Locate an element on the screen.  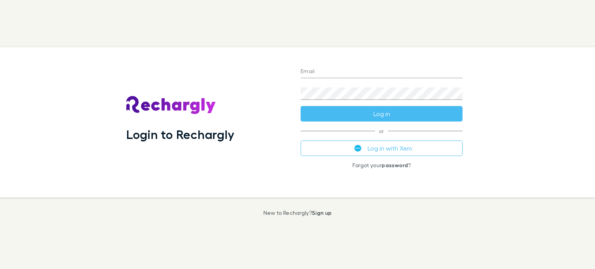
p: Forgot your ? is located at coordinates (381, 165).